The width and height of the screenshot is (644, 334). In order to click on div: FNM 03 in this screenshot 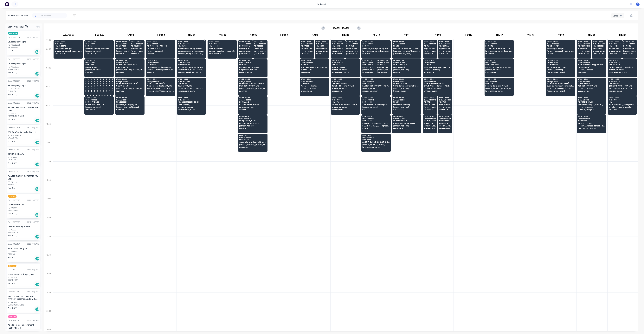, I will do `click(161, 36)`.